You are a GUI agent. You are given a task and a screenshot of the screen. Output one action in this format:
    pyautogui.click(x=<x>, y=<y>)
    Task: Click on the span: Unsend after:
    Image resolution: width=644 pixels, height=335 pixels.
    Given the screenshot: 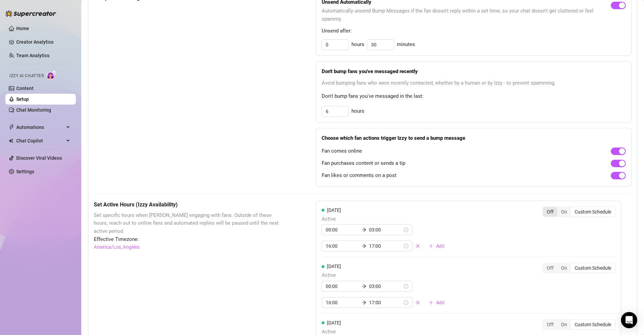 What is the action you would take?
    pyautogui.click(x=473, y=31)
    